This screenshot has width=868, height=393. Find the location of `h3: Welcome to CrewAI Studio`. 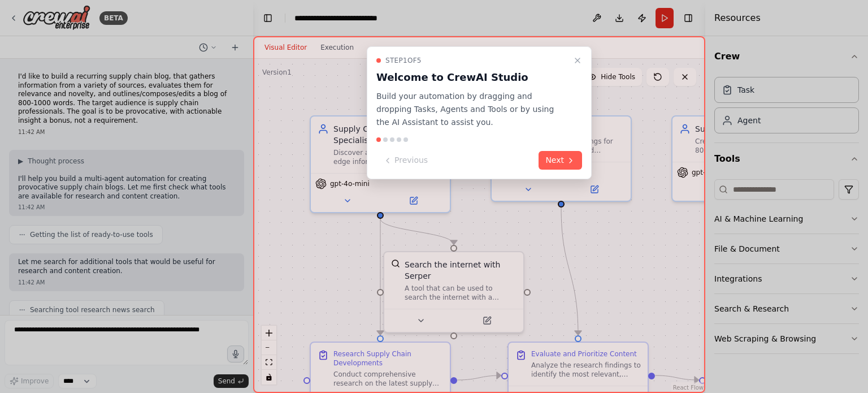

h3: Welcome to CrewAI Studio is located at coordinates (472, 78).